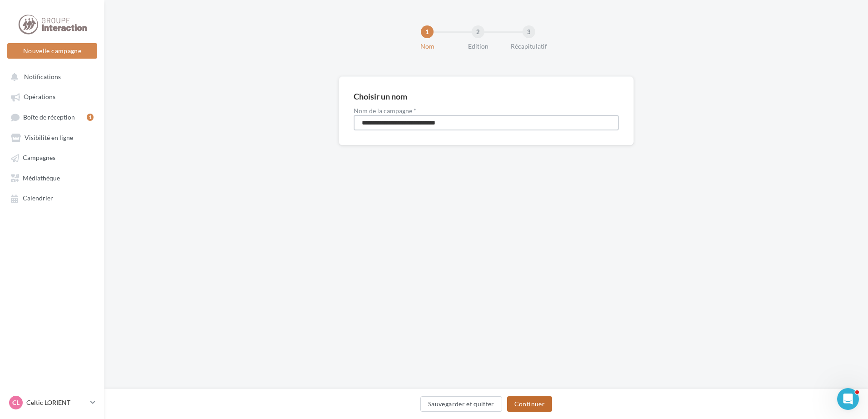 This screenshot has width=868, height=419. What do you see at coordinates (486, 111) in the screenshot?
I see `label: Nom de la campagne *` at bounding box center [486, 111].